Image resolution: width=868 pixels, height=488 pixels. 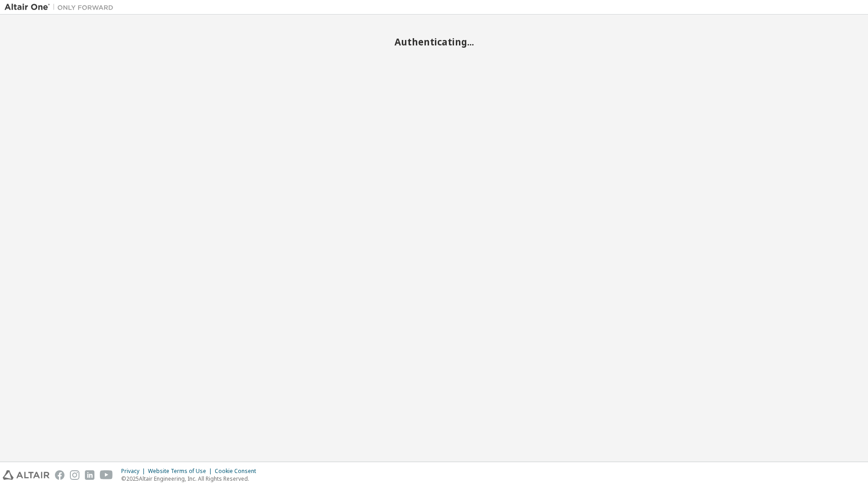 What do you see at coordinates (134, 471) in the screenshot?
I see `div: Privacy` at bounding box center [134, 471].